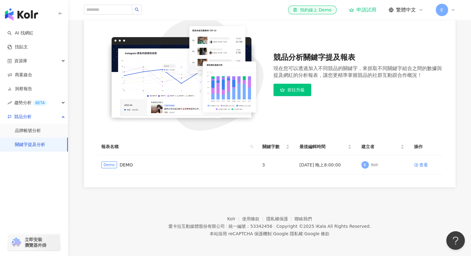 The height and width of the screenshot is (256, 471). Describe the element at coordinates (23, 116) in the screenshot. I see `span: 競品分析` at that location.